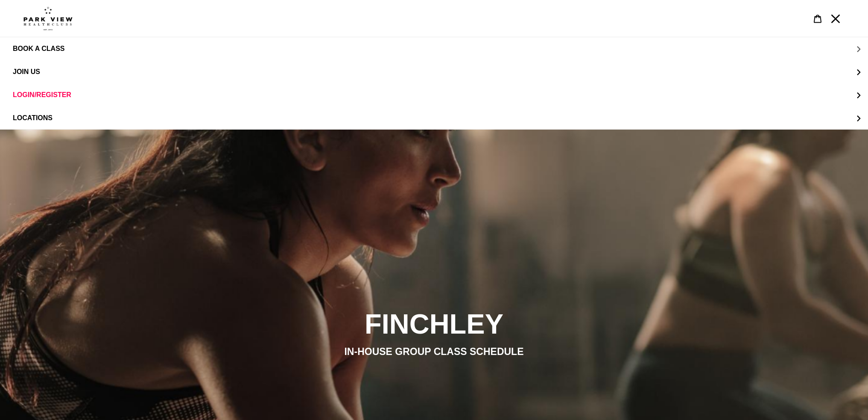  What do you see at coordinates (27, 72) in the screenshot?
I see `span: JOIN US` at bounding box center [27, 72].